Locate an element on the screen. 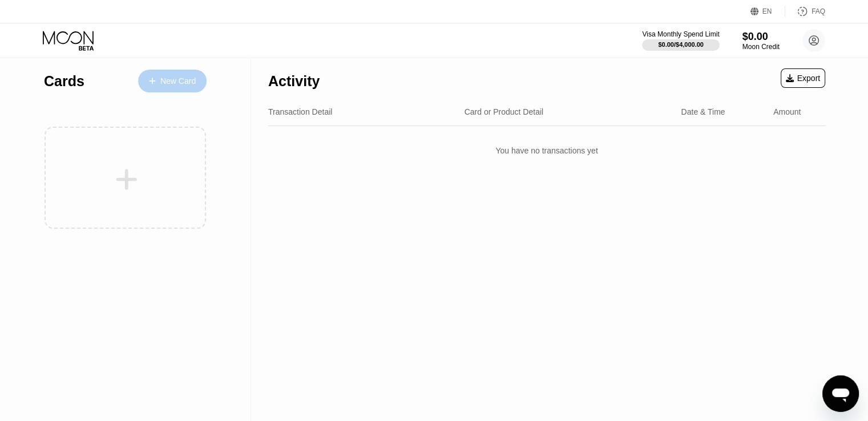 This screenshot has width=868, height=421. div: Amount is located at coordinates (787, 112).